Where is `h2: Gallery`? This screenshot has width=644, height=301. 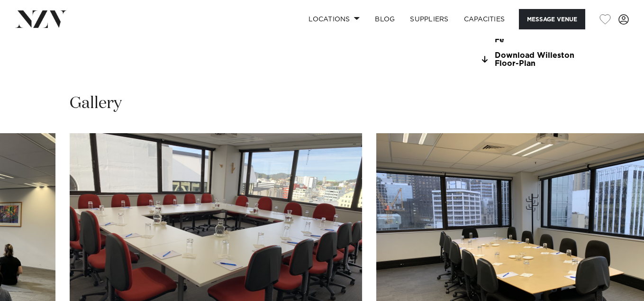 h2: Gallery is located at coordinates (96, 103).